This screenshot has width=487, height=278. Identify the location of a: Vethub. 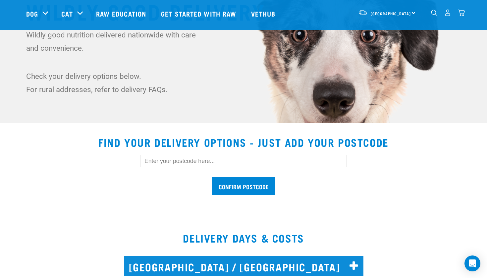
(264, 14).